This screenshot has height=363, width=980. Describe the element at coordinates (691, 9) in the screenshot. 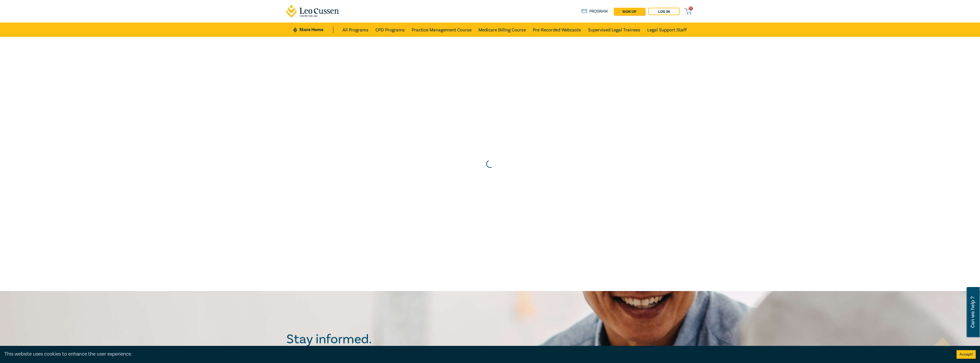

I see `span: 0` at that location.